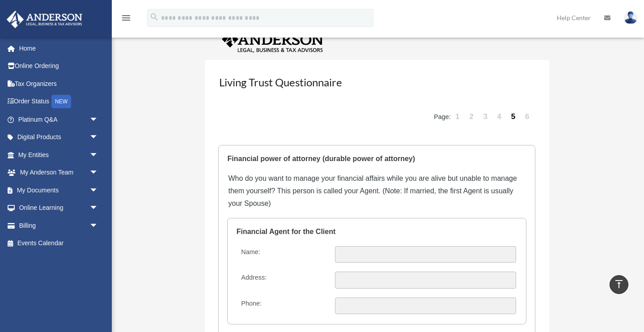  What do you see at coordinates (59, 48) in the screenshot?
I see `a: Home` at bounding box center [59, 48].